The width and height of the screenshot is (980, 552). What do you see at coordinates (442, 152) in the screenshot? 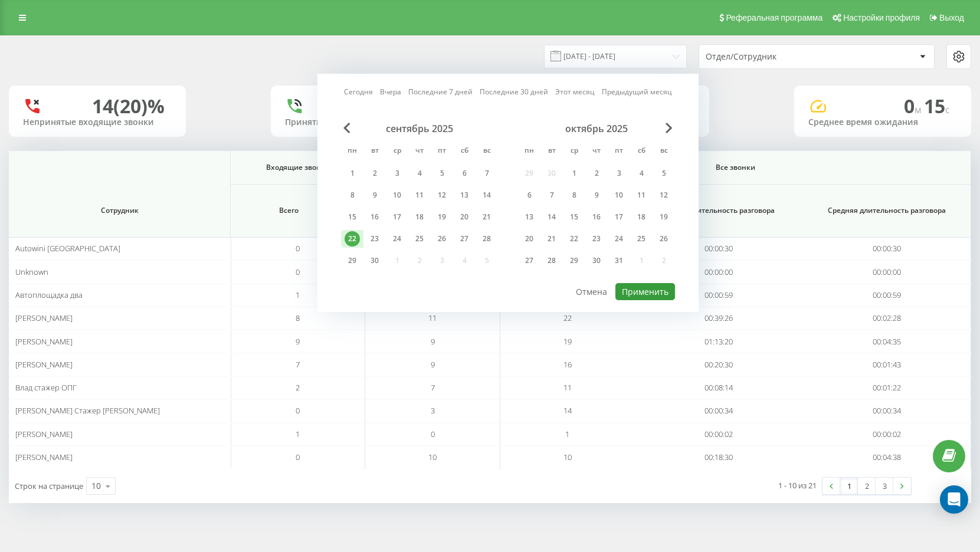
I see `abbr: пятница` at bounding box center [442, 152].